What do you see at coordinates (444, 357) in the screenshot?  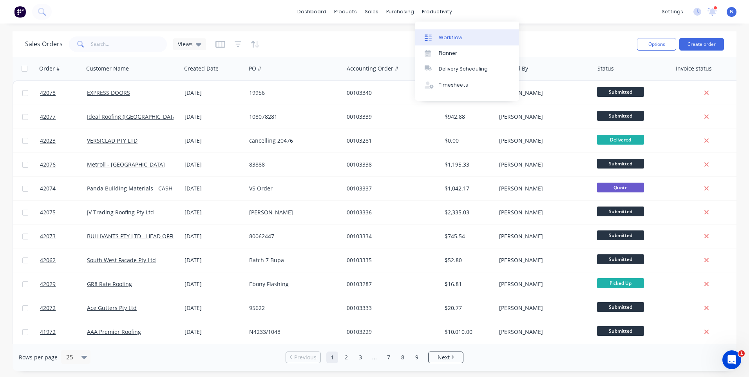 I see `span: Next` at bounding box center [444, 357].